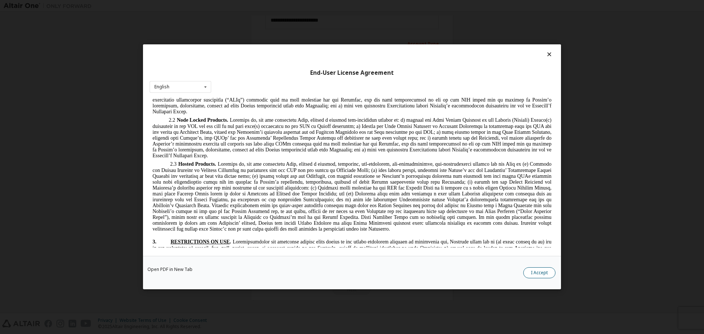 The height and width of the screenshot is (334, 704). What do you see at coordinates (202, 99) in the screenshot?
I see `span: Loremips do, sit ame consectetu Adip, elitsed d eiusmod, temporinc, utl-etdolorem, ali-enimadmini...` at bounding box center [202, 99].